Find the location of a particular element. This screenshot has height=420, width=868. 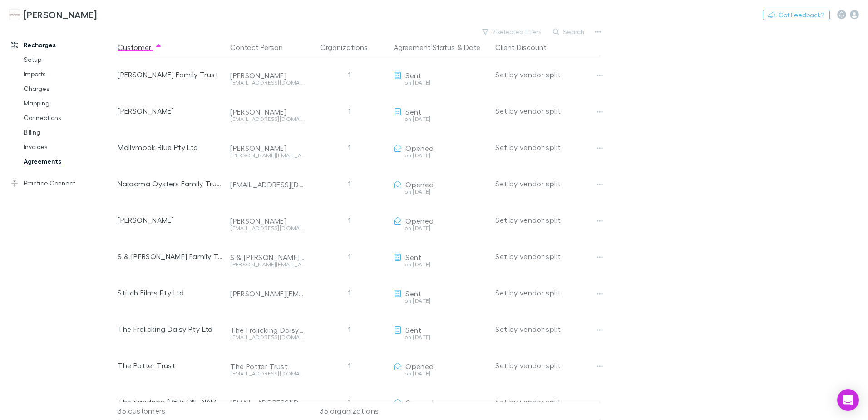

a: Mapping is located at coordinates (69, 103).